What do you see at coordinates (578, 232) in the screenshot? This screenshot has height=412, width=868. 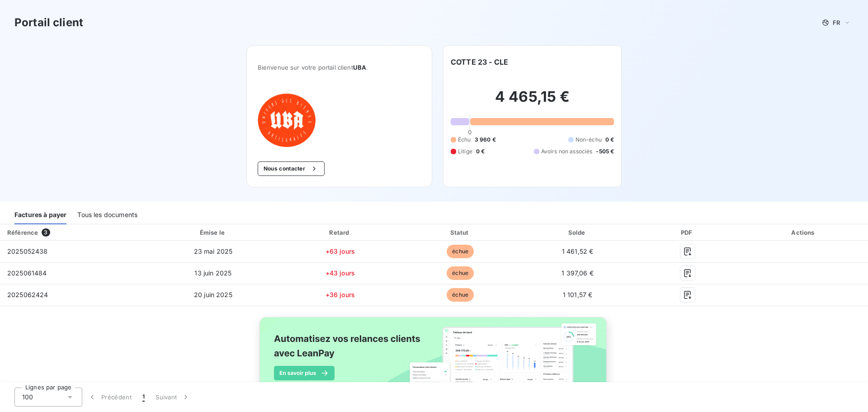 I see `div: Solde` at bounding box center [578, 232].